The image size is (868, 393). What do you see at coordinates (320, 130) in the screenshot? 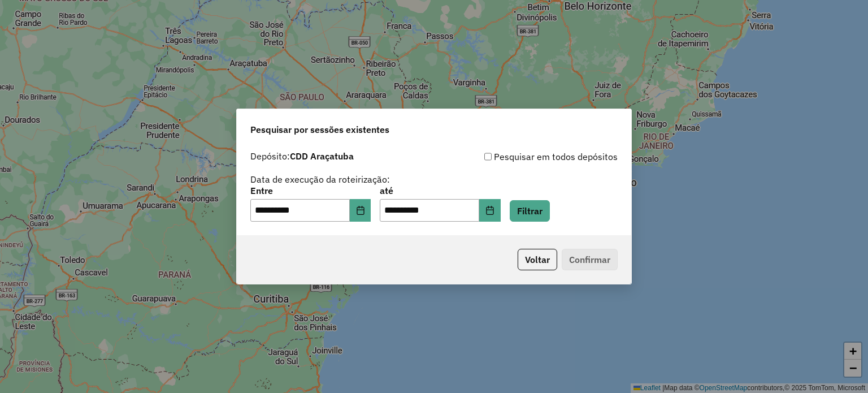
I see `span: Pesquisar por sessões existentes` at bounding box center [320, 130].